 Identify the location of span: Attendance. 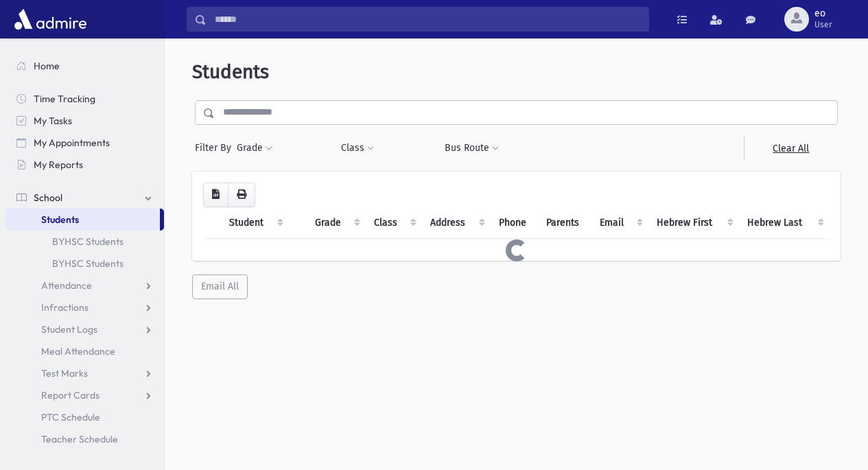
(67, 286).